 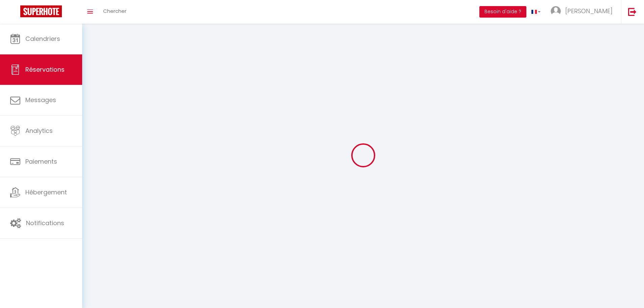 What do you see at coordinates (45, 69) in the screenshot?
I see `span: Réservations` at bounding box center [45, 69].